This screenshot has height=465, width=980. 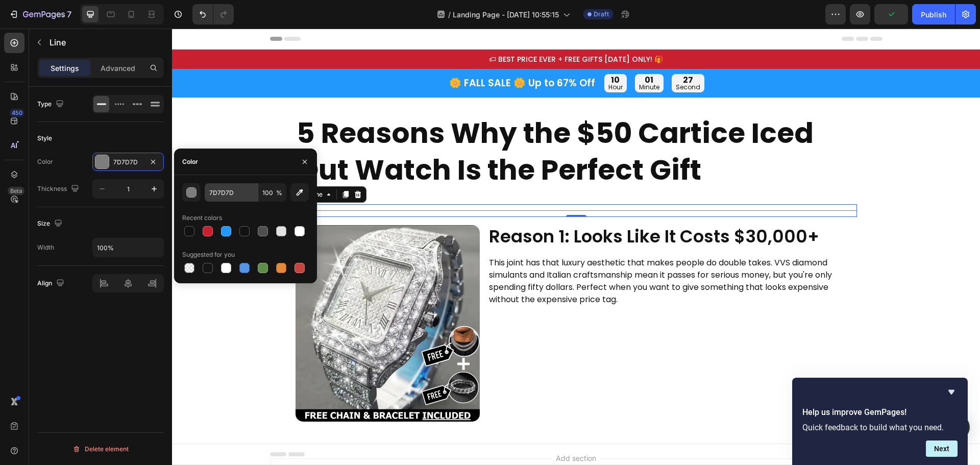 What do you see at coordinates (145, 166) in the screenshot?
I see `div: Line` at bounding box center [145, 166].